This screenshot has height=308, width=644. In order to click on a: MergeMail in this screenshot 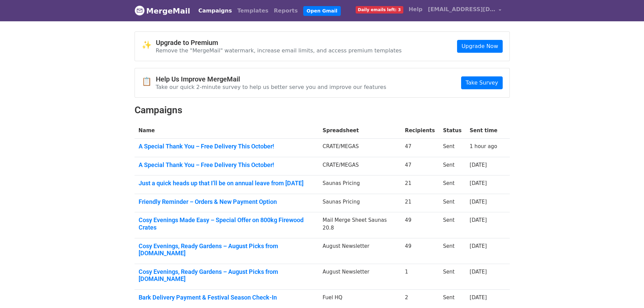, I will do `click(162, 11)`.